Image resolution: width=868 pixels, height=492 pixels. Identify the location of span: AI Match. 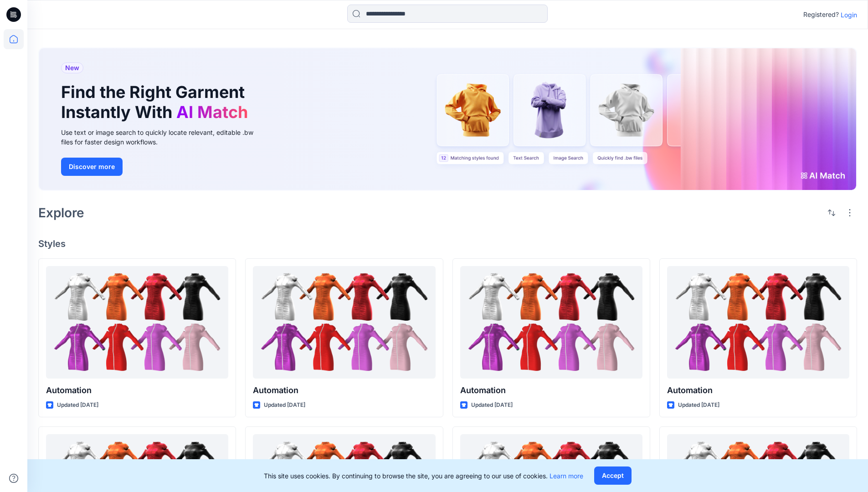
(212, 112).